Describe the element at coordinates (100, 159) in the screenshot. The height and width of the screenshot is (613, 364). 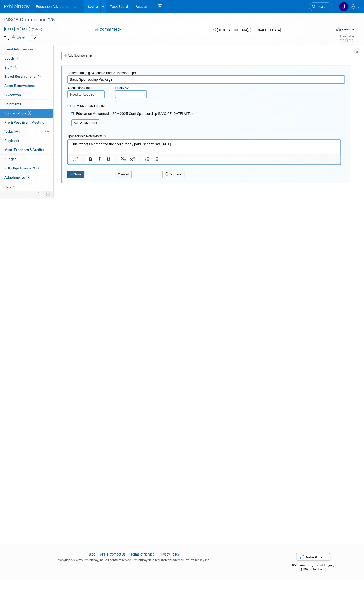
I see `button: Italic` at that location.